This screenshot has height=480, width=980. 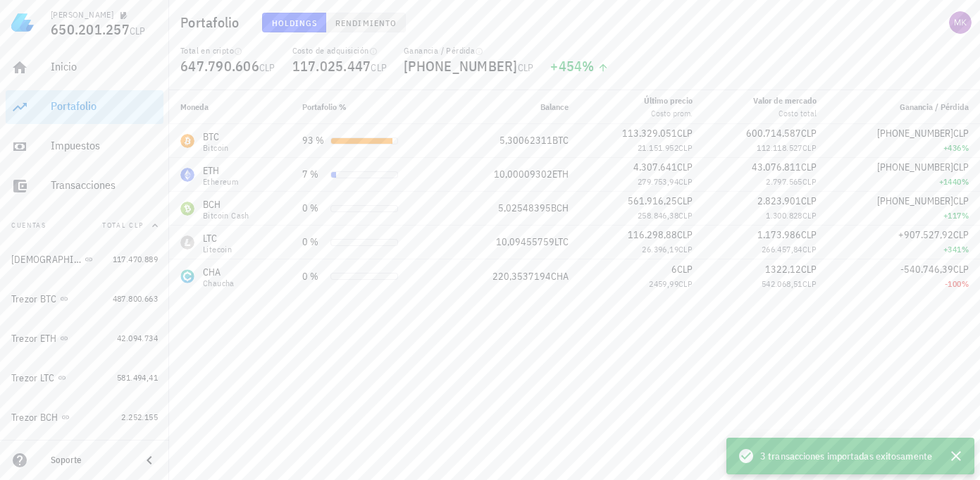 I want to click on span: Balance, so click(x=554, y=107).